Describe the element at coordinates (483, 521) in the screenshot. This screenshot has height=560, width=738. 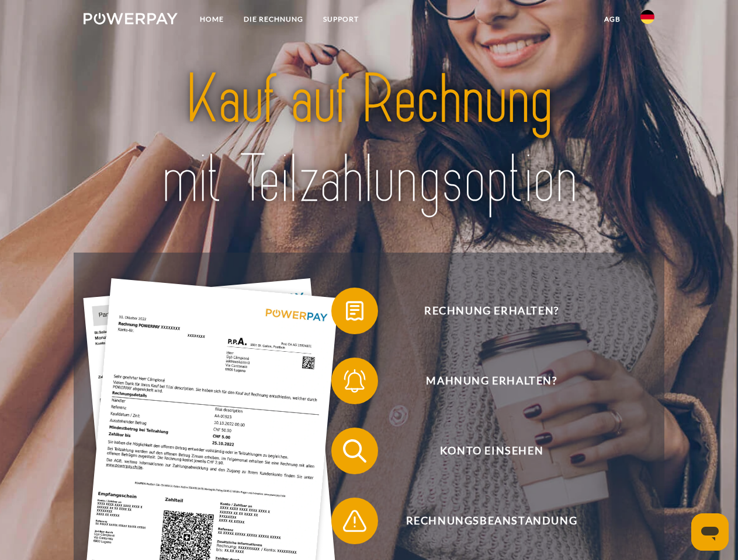
I see `button: Rechnungsbeanstandung` at that location.